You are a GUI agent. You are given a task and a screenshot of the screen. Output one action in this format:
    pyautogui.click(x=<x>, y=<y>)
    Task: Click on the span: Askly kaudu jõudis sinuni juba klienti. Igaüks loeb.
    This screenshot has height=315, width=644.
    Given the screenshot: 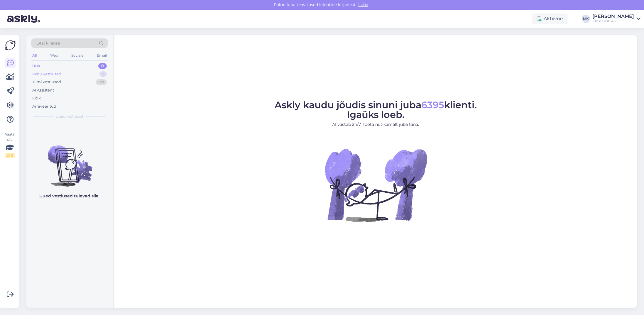 What is the action you would take?
    pyautogui.click(x=376, y=110)
    